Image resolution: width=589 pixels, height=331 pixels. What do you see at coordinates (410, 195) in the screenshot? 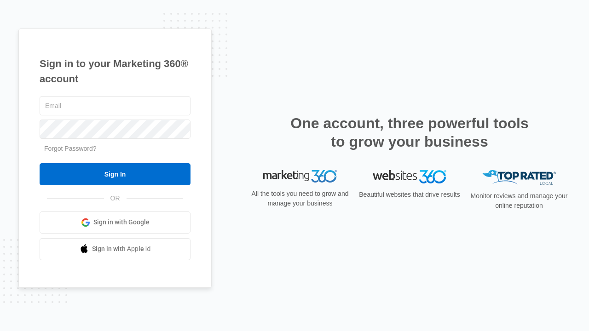
I see `p: Beautiful websites that drive results` at bounding box center [410, 195].